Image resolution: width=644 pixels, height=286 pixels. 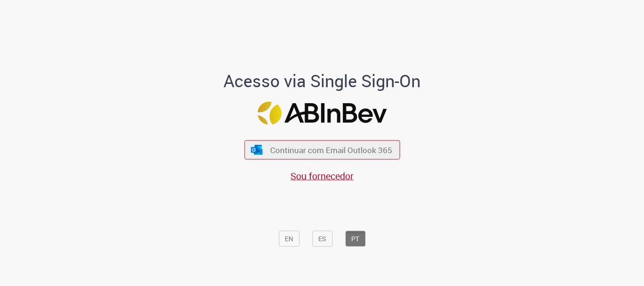 I want to click on span: Sou fornecedor, so click(x=322, y=175).